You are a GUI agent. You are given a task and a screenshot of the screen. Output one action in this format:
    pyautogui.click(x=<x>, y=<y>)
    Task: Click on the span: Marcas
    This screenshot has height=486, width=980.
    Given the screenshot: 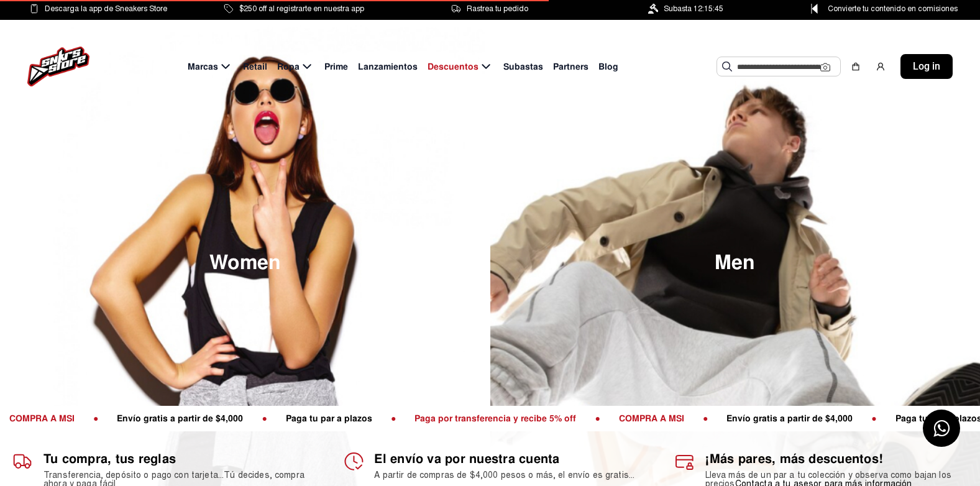 What is the action you would take?
    pyautogui.click(x=203, y=67)
    